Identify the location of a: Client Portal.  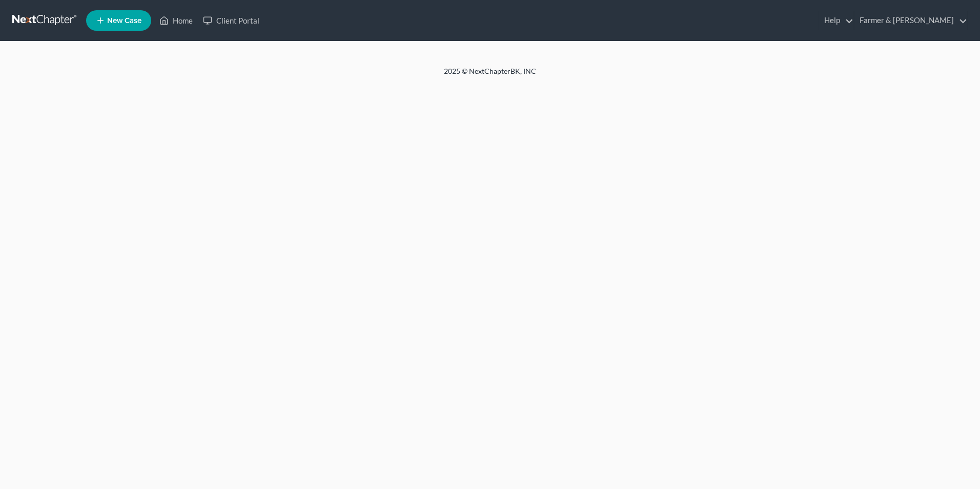
(231, 21).